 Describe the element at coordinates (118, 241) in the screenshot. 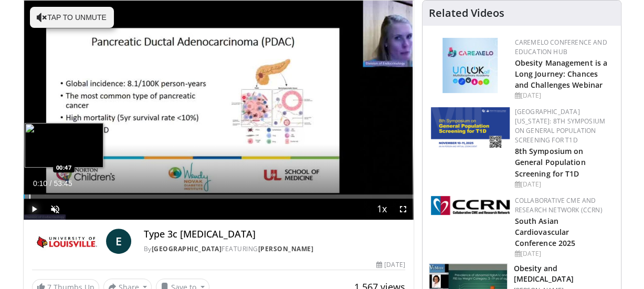

I see `a: E` at that location.